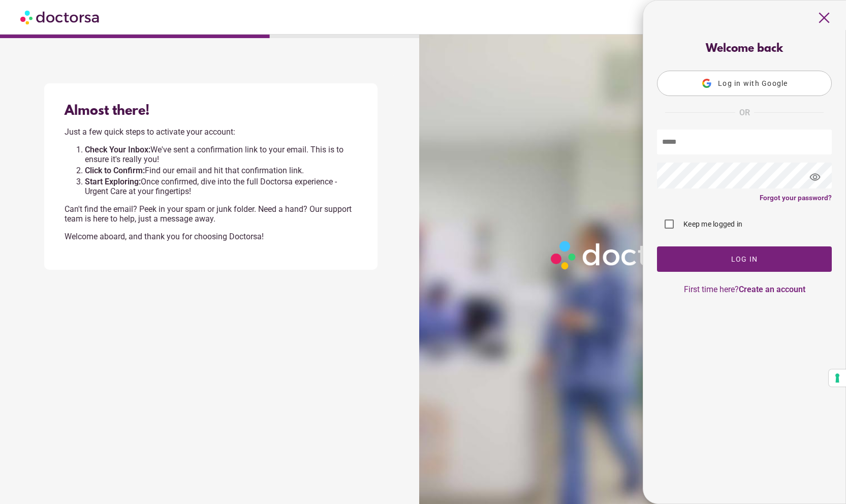  I want to click on div: Welcome back, so click(745, 49).